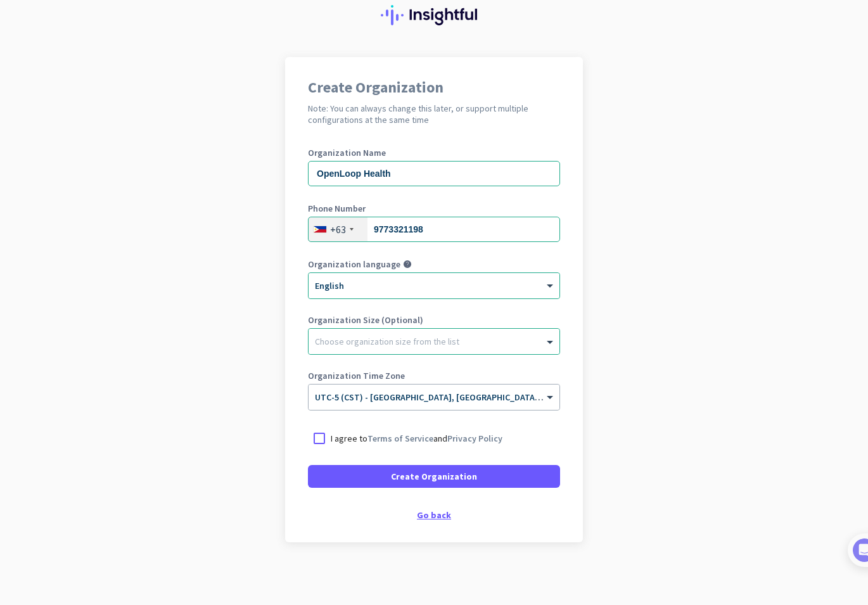 The image size is (868, 605). I want to click on p: I agree to and, so click(417, 439).